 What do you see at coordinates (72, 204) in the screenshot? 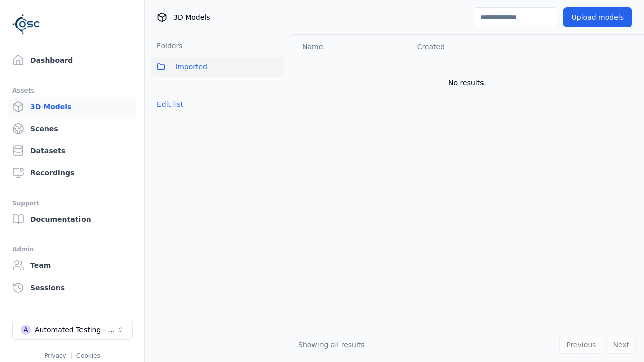
I see `div: Support` at bounding box center [72, 204].